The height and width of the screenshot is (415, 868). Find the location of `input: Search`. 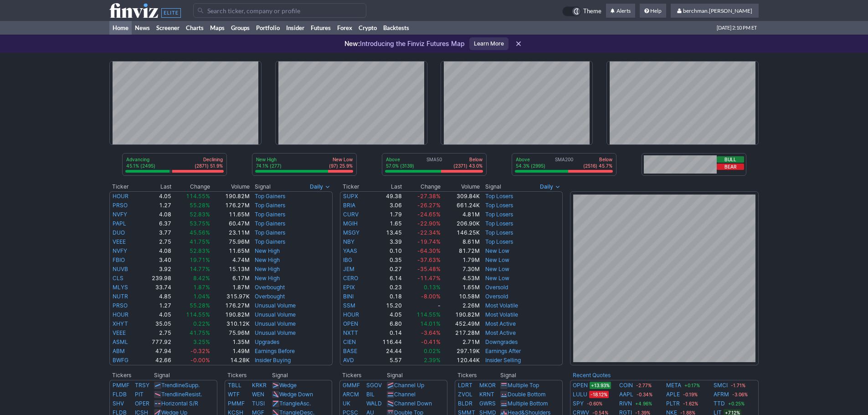

input: Search is located at coordinates (280, 10).